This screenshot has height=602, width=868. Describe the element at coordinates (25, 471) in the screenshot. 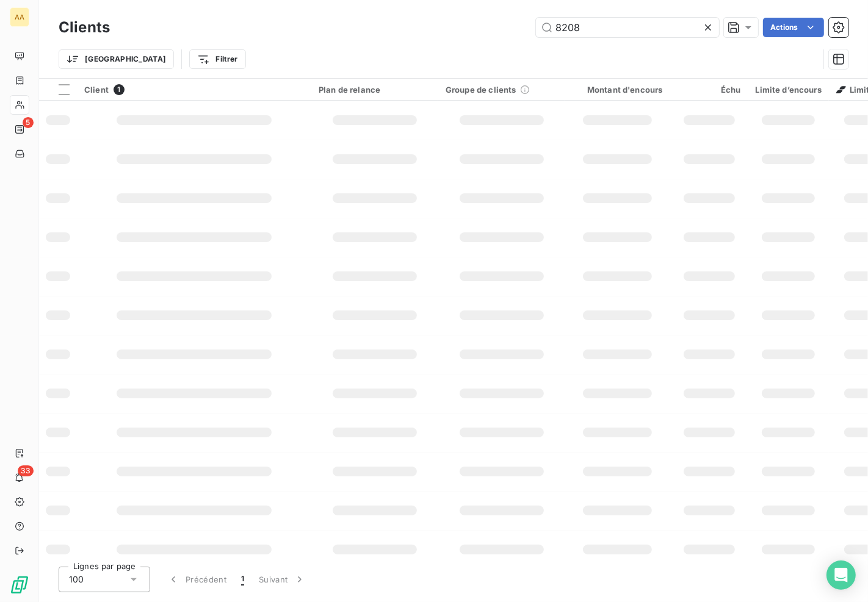

I see `span: 33` at that location.